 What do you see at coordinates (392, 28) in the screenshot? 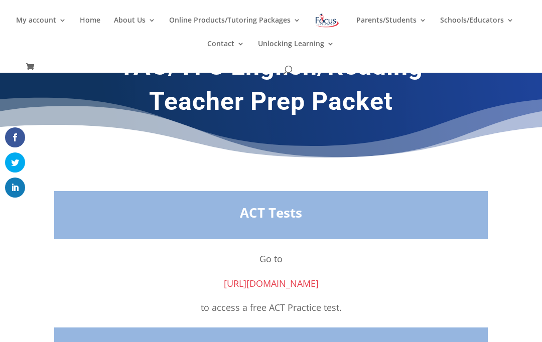
I see `a: Parents/Students` at bounding box center [392, 28].